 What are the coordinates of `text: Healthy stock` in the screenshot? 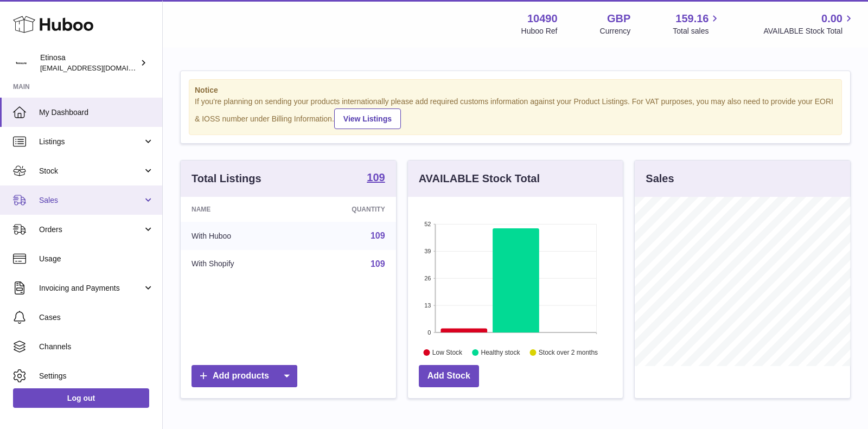 It's located at (501, 353).